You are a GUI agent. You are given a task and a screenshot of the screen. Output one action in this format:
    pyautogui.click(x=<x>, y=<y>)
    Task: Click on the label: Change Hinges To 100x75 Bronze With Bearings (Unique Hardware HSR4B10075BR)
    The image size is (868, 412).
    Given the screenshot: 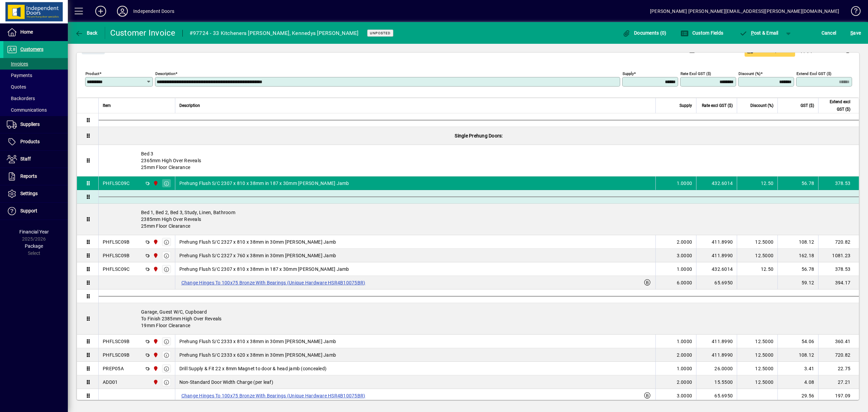 What is the action you would take?
    pyautogui.click(x=273, y=395)
    